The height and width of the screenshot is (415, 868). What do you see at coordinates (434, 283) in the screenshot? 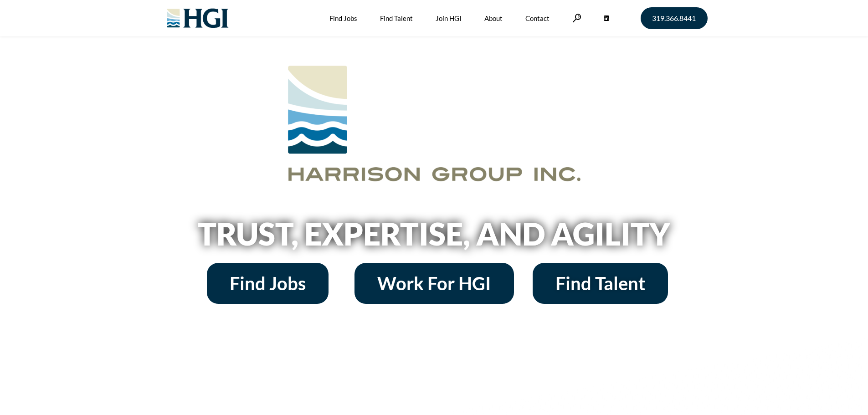
I see `a: Work For HGI` at bounding box center [434, 283].